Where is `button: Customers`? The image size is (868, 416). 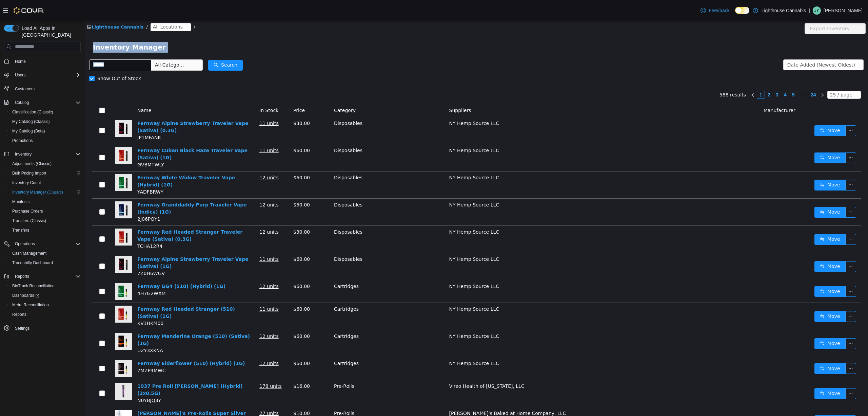
button: Customers is located at coordinates (42, 89).